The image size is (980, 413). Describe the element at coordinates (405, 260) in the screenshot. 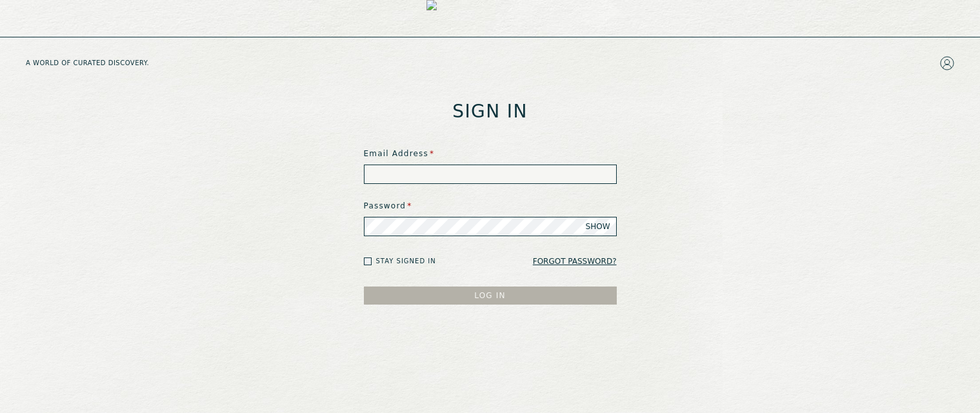

I see `label: Stay signed in` at that location.